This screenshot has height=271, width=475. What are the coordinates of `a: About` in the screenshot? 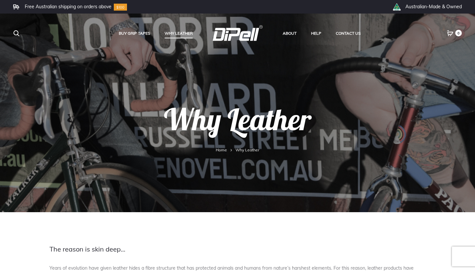 It's located at (290, 33).